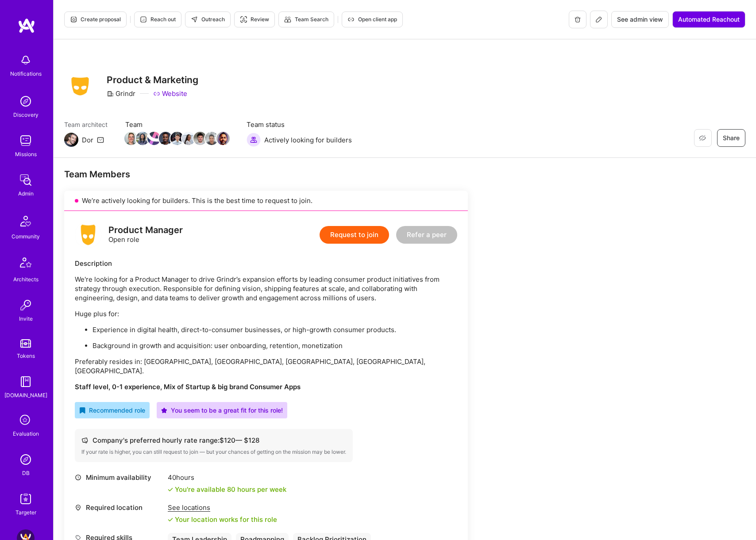 The image size is (756, 540). I want to click on button: See admin view, so click(640, 19).